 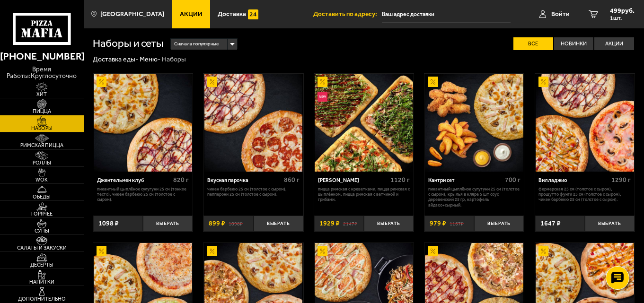 I want to click on span: Доставка, so click(x=231, y=14).